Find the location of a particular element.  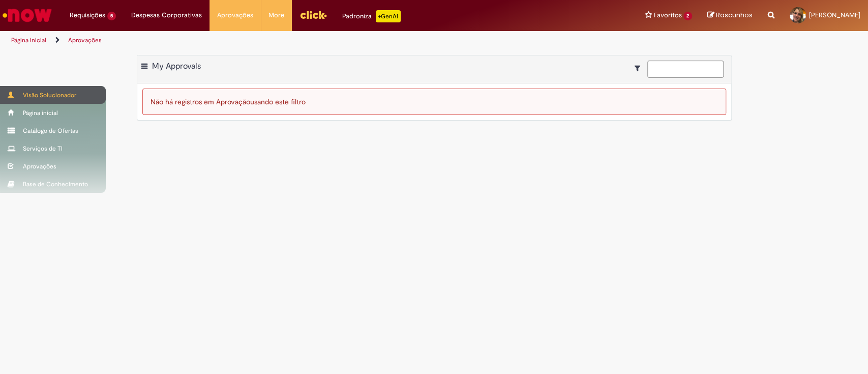

span: Despesas Corporativas is located at coordinates (166, 15).